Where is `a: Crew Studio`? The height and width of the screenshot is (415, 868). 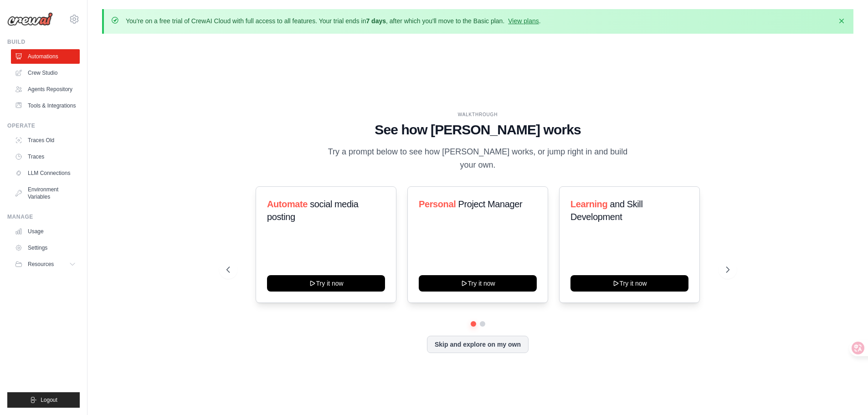
a: Crew Studio is located at coordinates (45, 73).